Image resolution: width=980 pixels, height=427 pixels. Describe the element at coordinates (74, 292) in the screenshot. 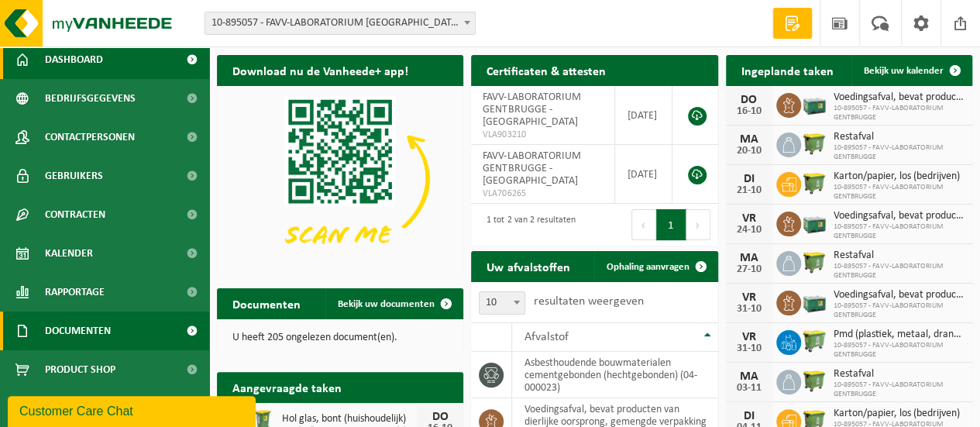

I see `span: Rapportage` at that location.